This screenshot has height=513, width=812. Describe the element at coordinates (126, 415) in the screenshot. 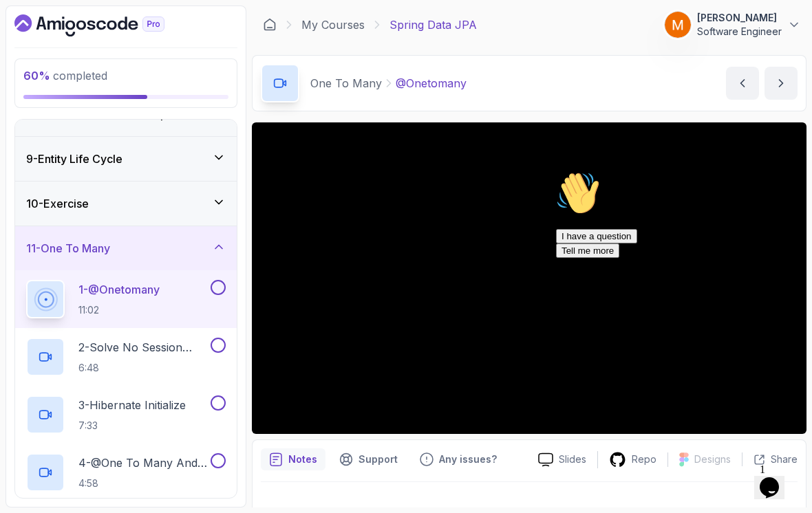

I see `button: 3-Hibernate Initialize7:33` at that location.